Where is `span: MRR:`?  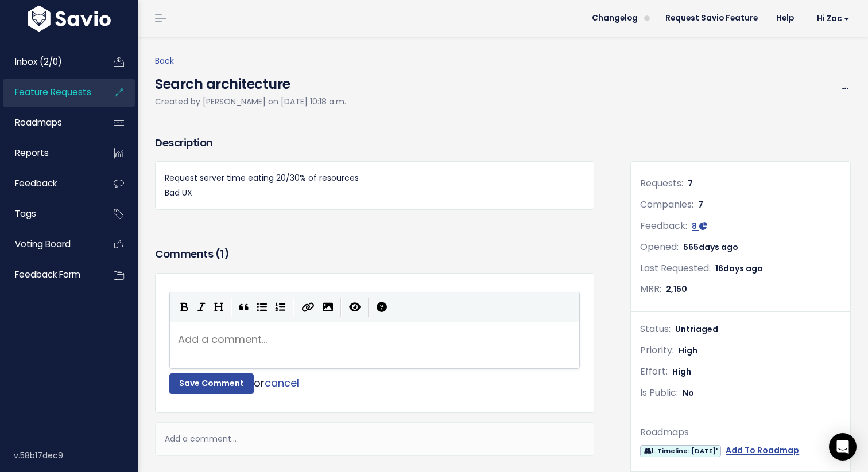
span: MRR: is located at coordinates (650, 288).